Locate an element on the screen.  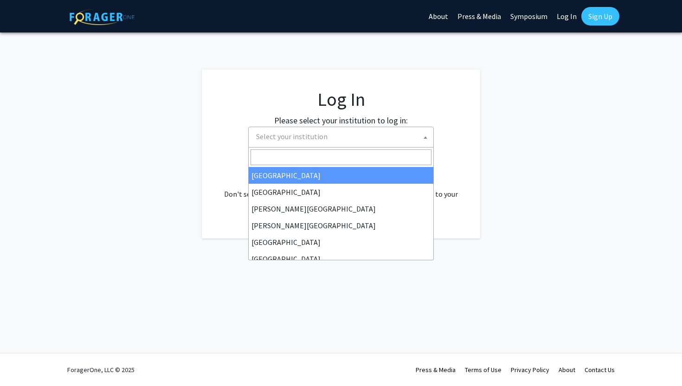
label: Please select your institution to log in: is located at coordinates (341, 120).